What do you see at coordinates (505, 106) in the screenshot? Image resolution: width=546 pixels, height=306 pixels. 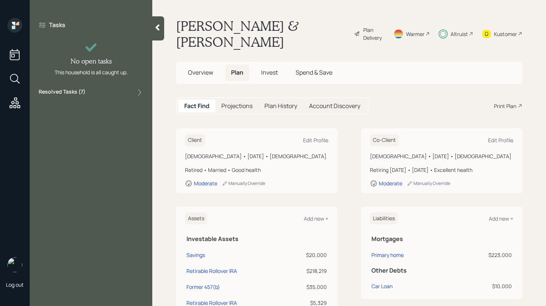 I see `div: Print Plan` at bounding box center [505, 106].